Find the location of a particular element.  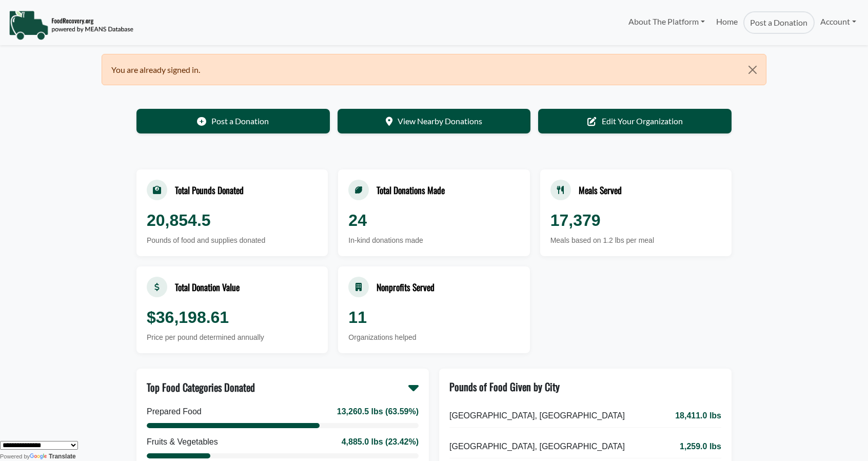

div: Meals based on 1.2 lbs per meal is located at coordinates (635, 240).